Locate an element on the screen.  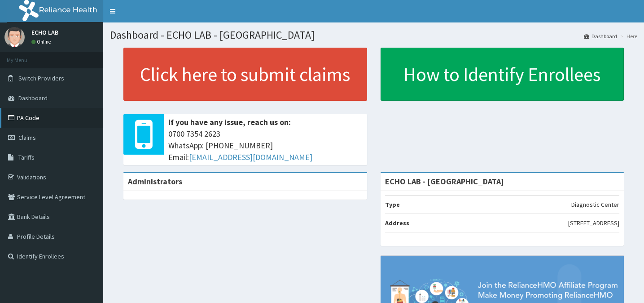
span: Switch Providers is located at coordinates (42, 78).